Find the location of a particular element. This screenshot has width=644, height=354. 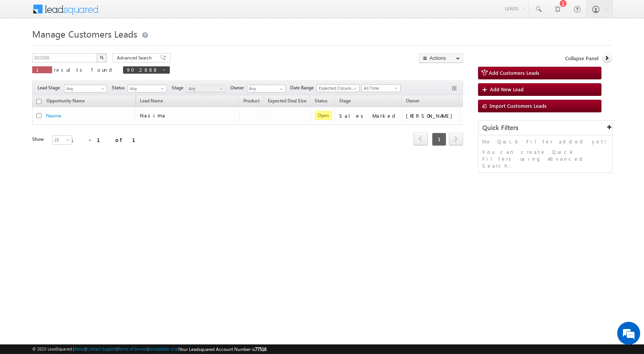

a: Nasima is located at coordinates (53, 115).